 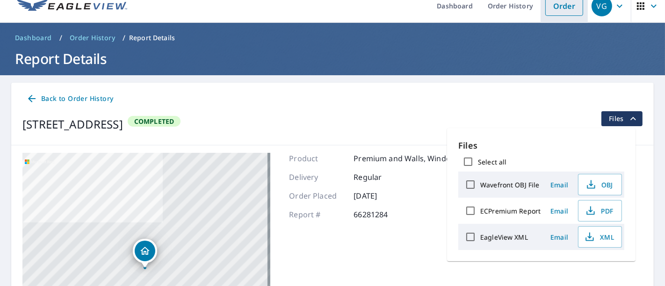 What do you see at coordinates (92, 38) in the screenshot?
I see `a: Order History` at bounding box center [92, 38].